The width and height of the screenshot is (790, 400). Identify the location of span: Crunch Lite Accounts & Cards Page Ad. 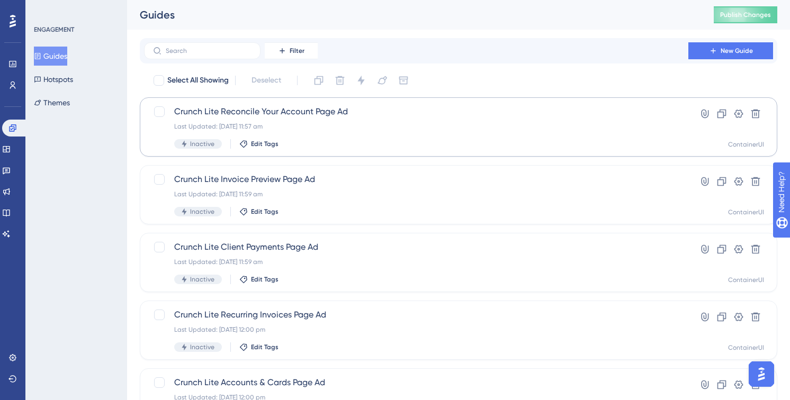
(416, 383).